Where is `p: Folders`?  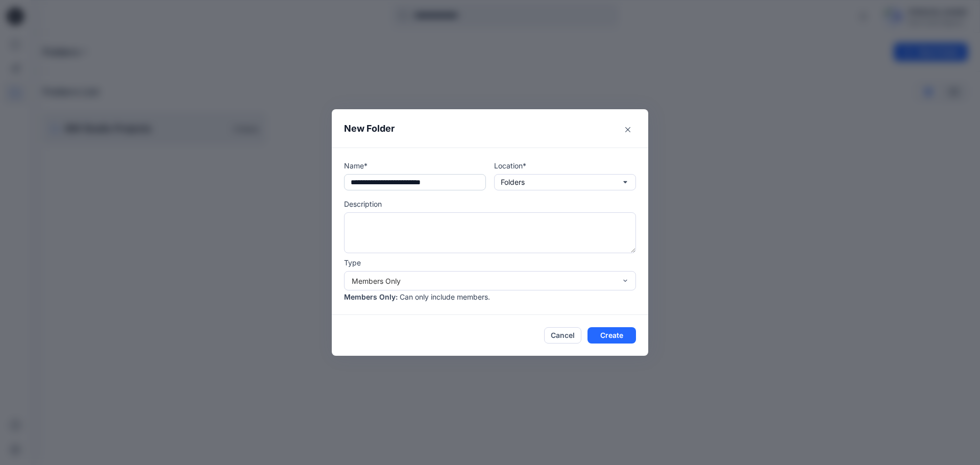
p: Folders is located at coordinates (512, 182).